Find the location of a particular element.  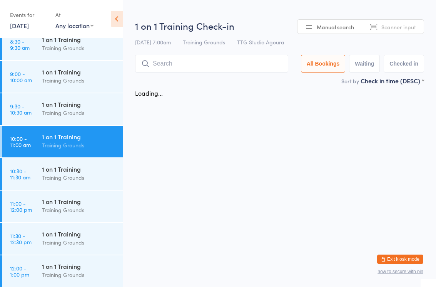

a: 12:00 -1:00 pm1 on 1 TrainingTraining Grounds is located at coordinates (62, 271).